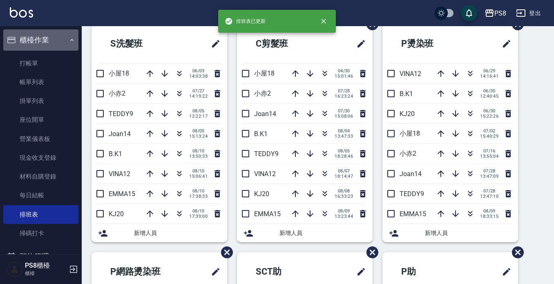 The height and width of the screenshot is (284, 554). Describe the element at coordinates (344, 171) in the screenshot. I see `span: 08/07` at that location.